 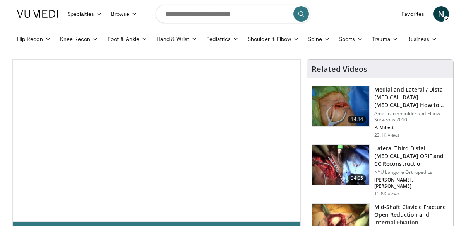 I want to click on span: N, so click(x=441, y=14).